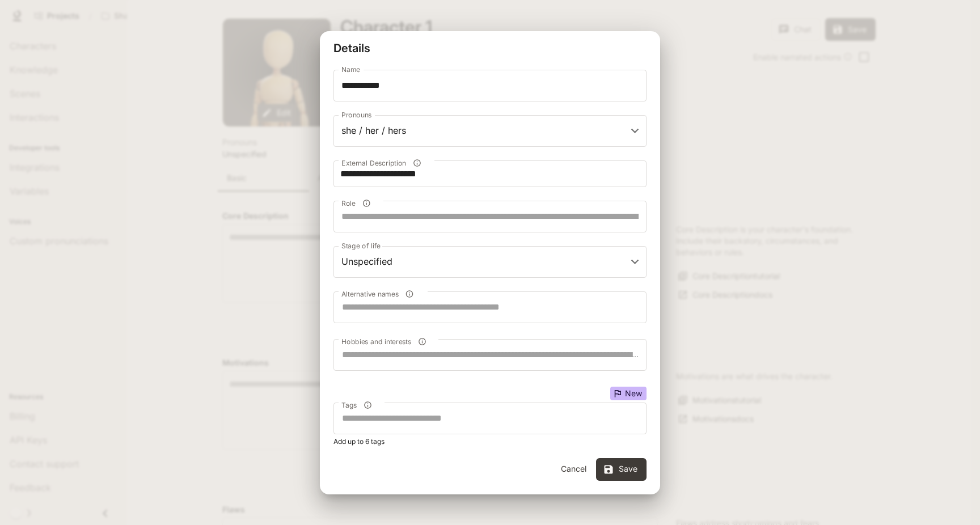  What do you see at coordinates (417, 163) in the screenshot?
I see `button: External Description` at bounding box center [417, 163].